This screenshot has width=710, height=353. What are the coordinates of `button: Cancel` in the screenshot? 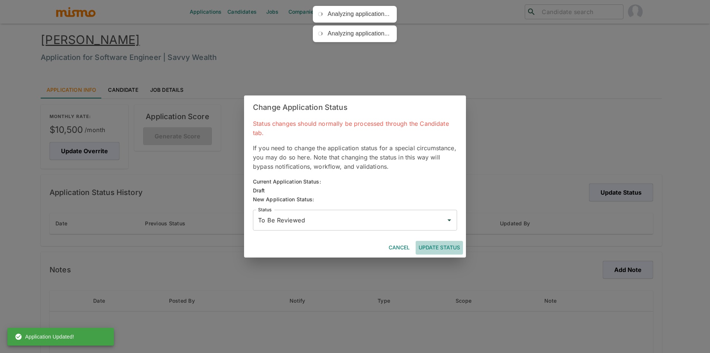 It's located at (399, 247).